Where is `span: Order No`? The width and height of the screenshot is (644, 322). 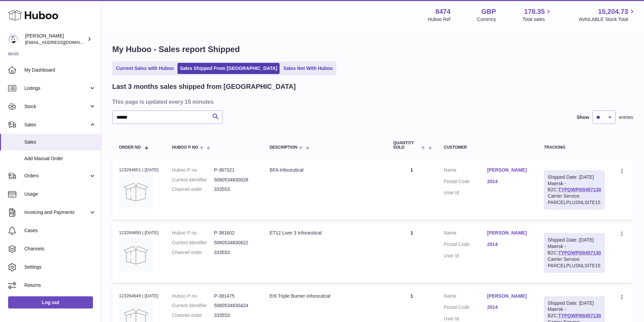
span: Order No is located at coordinates (130, 147).